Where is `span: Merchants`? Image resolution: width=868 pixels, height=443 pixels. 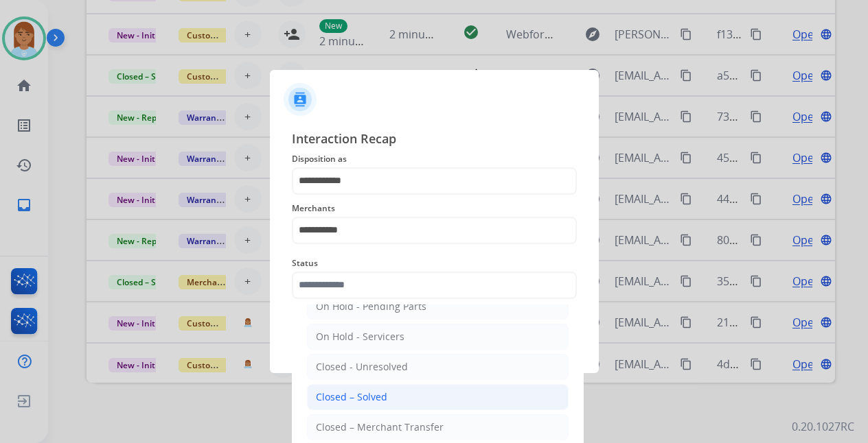 span: Merchants is located at coordinates (434, 208).